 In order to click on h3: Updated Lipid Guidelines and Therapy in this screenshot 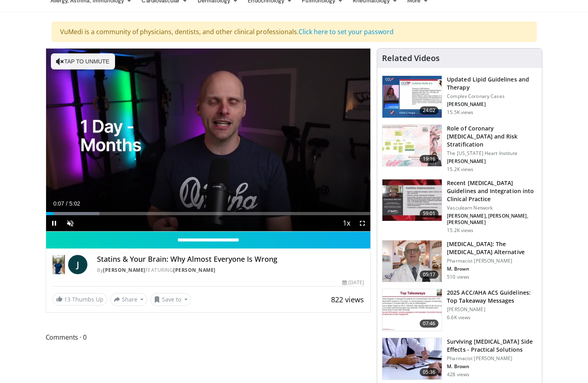, I will do `click(492, 84)`.